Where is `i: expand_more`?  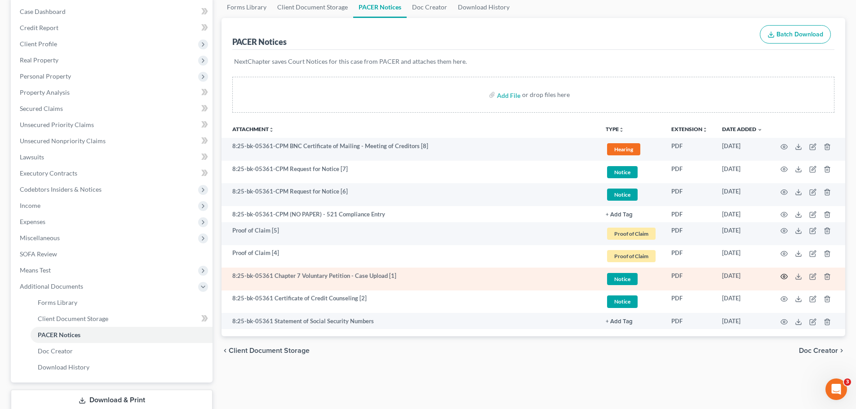 i: expand_more is located at coordinates (760, 130).